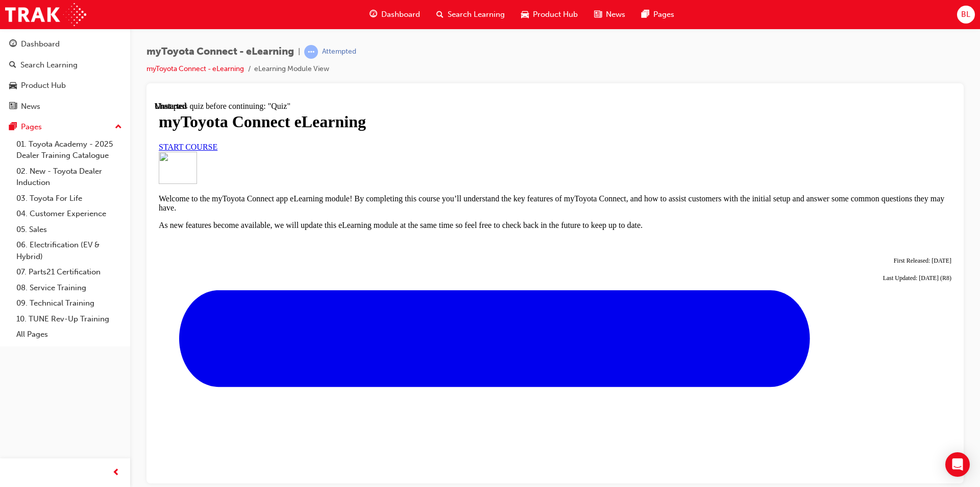 Image resolution: width=980 pixels, height=487 pixels. I want to click on li: eLearning Module View, so click(291, 69).